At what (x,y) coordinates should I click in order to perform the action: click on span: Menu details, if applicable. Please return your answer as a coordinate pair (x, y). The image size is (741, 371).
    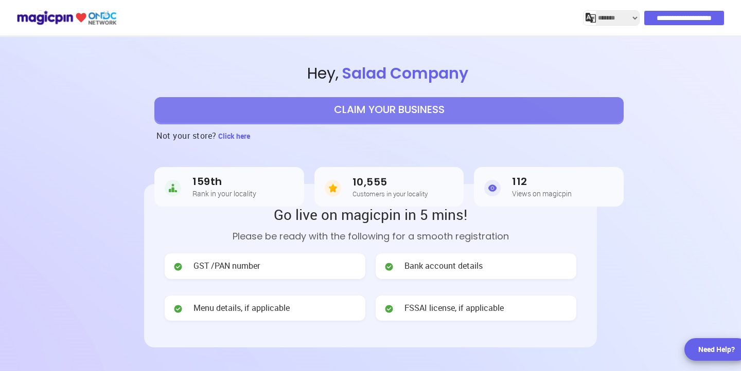
    Looking at the image, I should click on (241, 308).